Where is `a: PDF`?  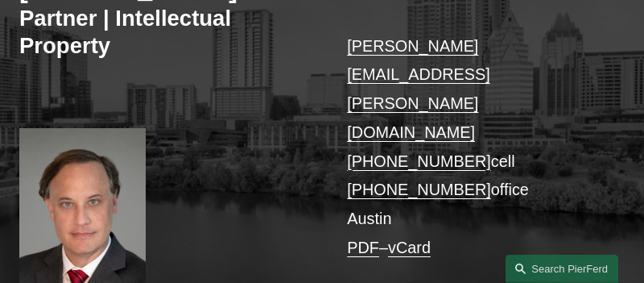 a: PDF is located at coordinates (363, 248).